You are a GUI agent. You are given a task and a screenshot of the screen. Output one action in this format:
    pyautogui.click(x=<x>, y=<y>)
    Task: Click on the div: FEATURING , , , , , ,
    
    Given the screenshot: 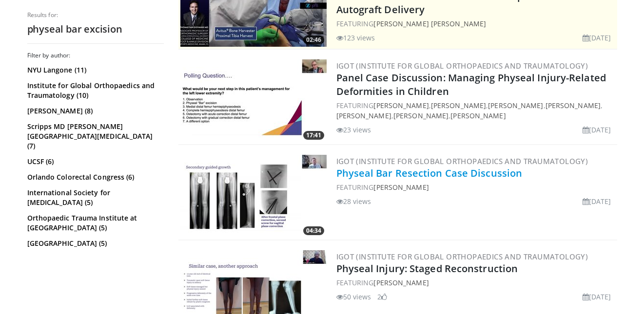 What is the action you would take?
    pyautogui.click(x=476, y=111)
    